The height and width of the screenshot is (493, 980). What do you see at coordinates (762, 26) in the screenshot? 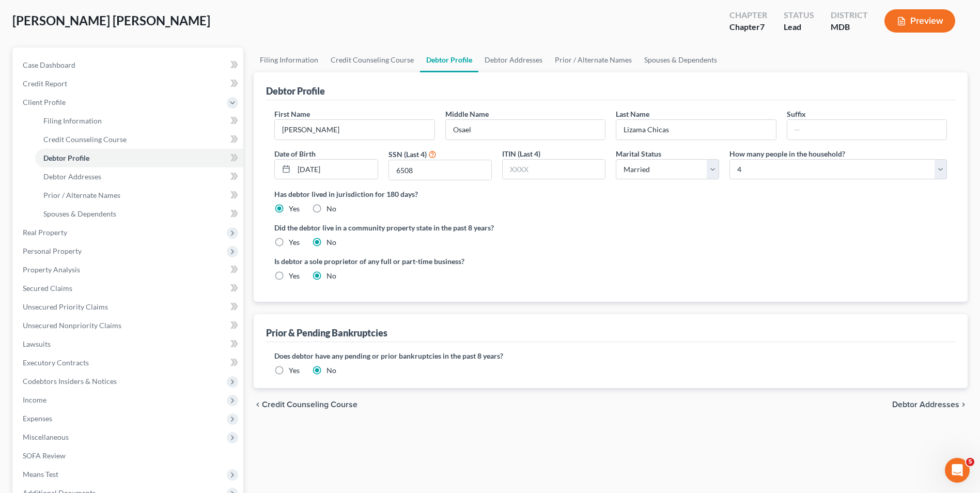
I see `span: 7` at bounding box center [762, 26].